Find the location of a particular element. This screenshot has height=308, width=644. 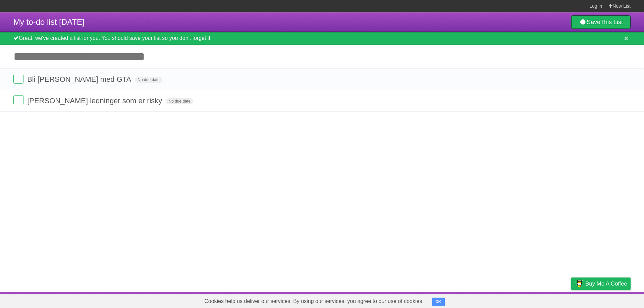

a: About is located at coordinates (489, 300).